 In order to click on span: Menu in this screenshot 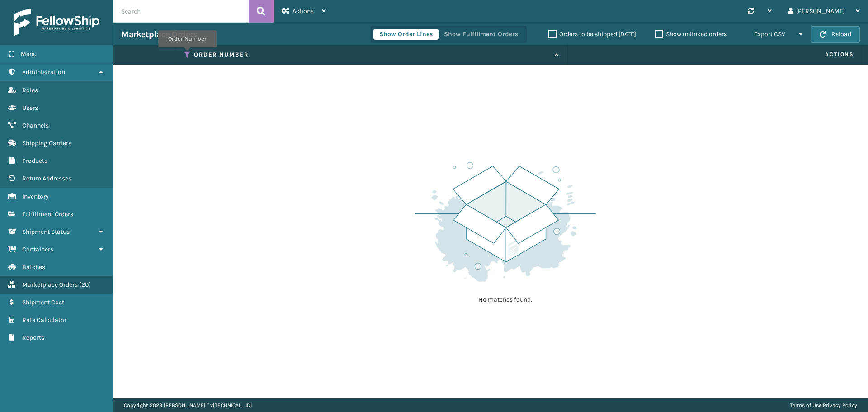, I will do `click(29, 54)`.